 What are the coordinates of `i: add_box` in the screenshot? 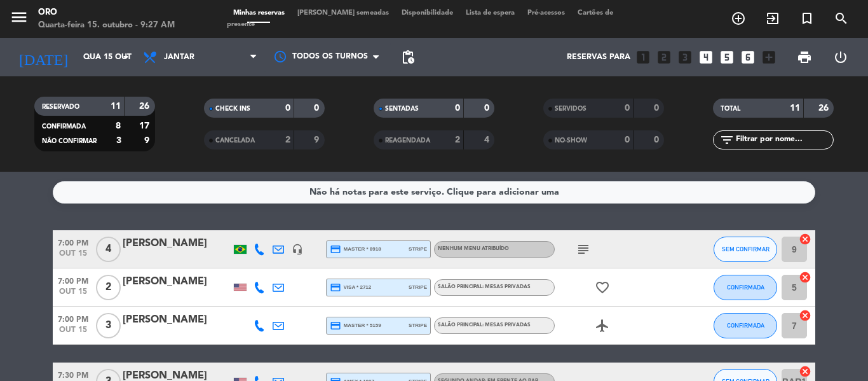 It's located at (769, 58).